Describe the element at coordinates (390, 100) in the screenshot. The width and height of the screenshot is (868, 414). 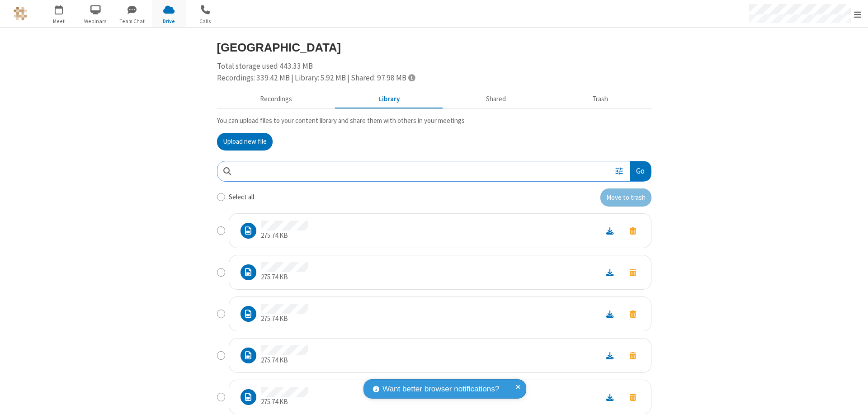
I see `button: Content library` at that location.